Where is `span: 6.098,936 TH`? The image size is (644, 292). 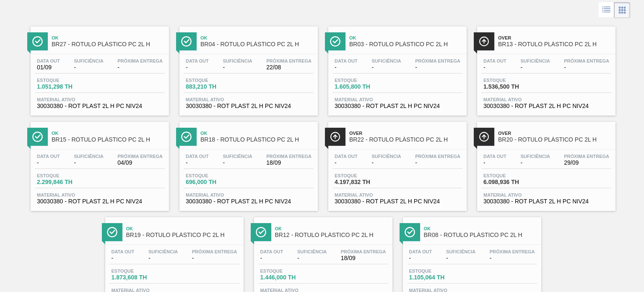
span: 6.098,936 TH is located at coordinates (513, 182).